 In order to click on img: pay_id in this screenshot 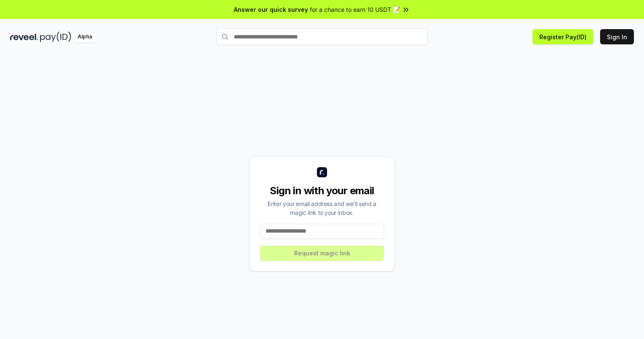, I will do `click(56, 37)`.